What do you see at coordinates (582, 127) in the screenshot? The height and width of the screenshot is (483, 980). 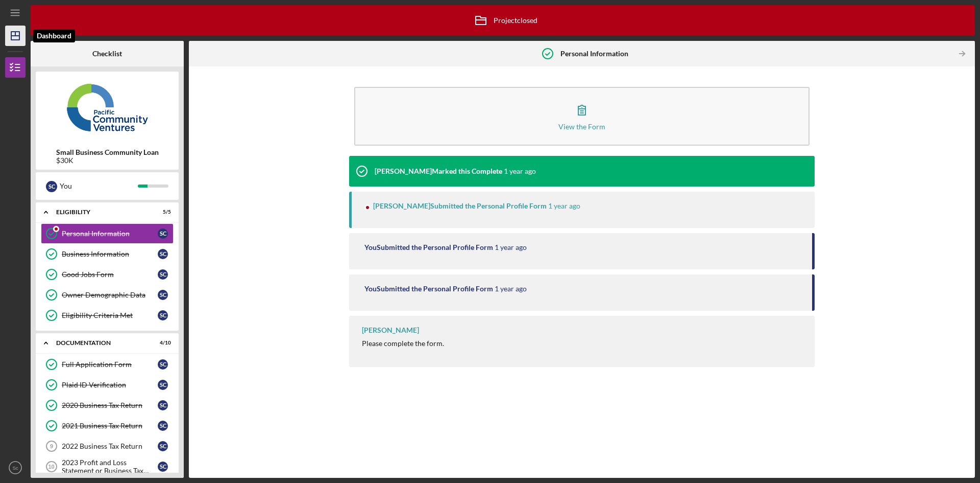 I see `div: View the Form` at bounding box center [582, 127].